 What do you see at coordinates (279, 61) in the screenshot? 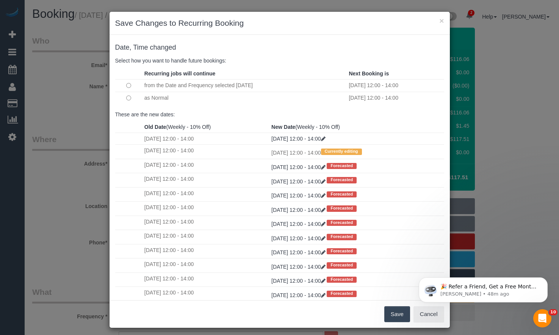
I see `p: Select how you want to handle future bookings:` at bounding box center [279, 61].